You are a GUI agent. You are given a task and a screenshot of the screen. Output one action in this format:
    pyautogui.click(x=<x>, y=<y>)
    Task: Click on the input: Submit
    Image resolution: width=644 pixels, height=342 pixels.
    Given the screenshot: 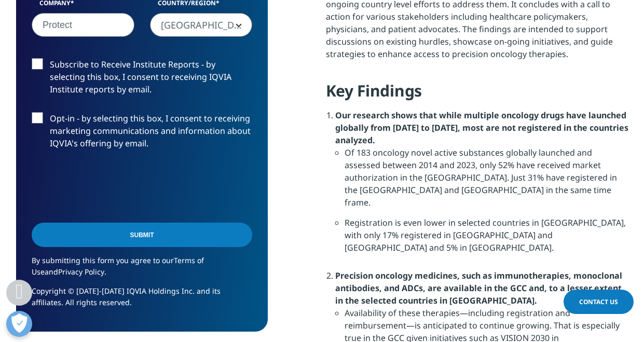 What is the action you would take?
    pyautogui.click(x=142, y=235)
    